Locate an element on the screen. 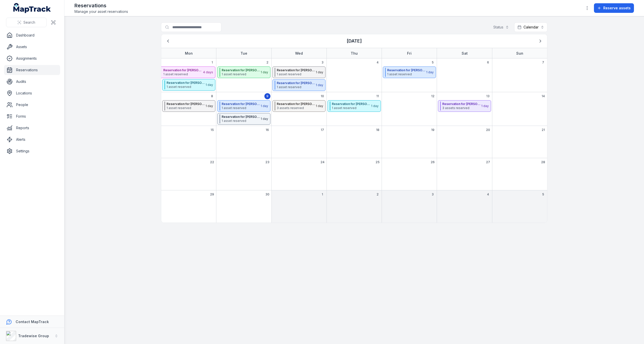  strong: Tue is located at coordinates (244, 53).